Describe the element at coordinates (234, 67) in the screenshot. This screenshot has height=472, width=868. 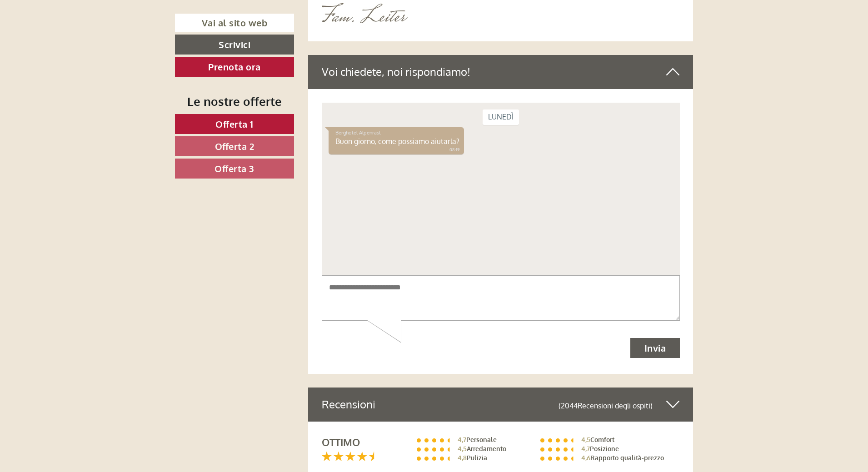
I see `a: Prenota ora` at that location.